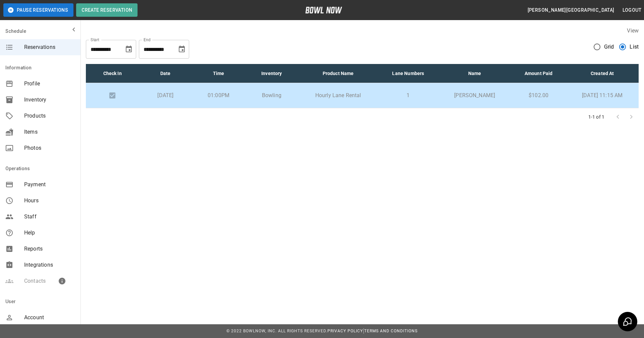 The height and width of the screenshot is (338, 644). Describe the element at coordinates (272, 95) in the screenshot. I see `p: Bowling` at that location.